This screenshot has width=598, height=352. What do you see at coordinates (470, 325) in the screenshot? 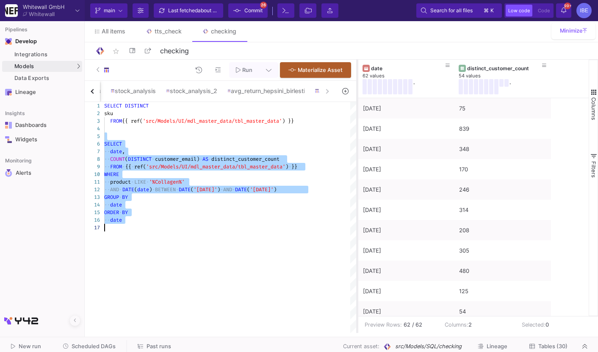
I see `b: 2` at bounding box center [470, 325].